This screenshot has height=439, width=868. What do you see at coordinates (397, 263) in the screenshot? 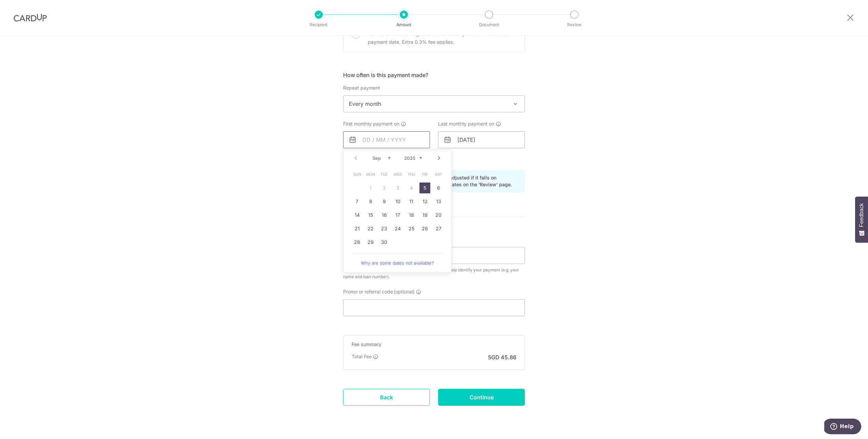
I see `a: Why are some dates not available?` at bounding box center [397, 263].